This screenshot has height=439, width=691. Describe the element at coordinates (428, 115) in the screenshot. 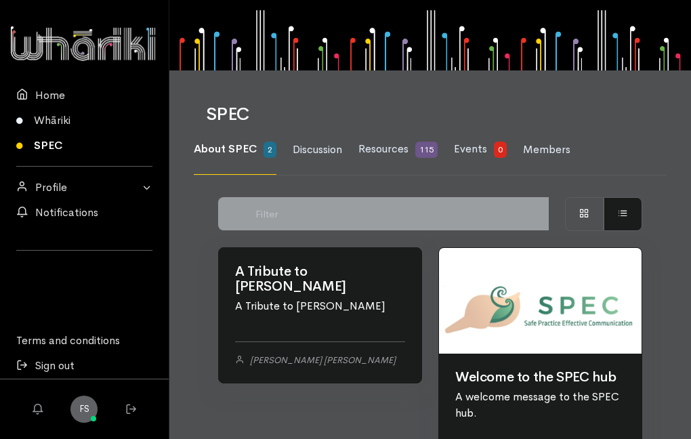

I see `h1: SPEC` at that location.